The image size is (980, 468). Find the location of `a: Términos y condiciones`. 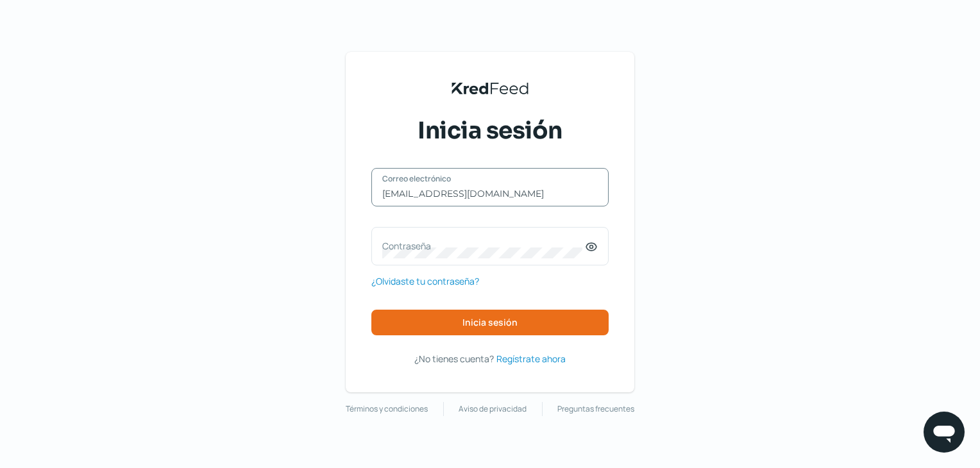

a: Términos y condiciones is located at coordinates (387, 409).